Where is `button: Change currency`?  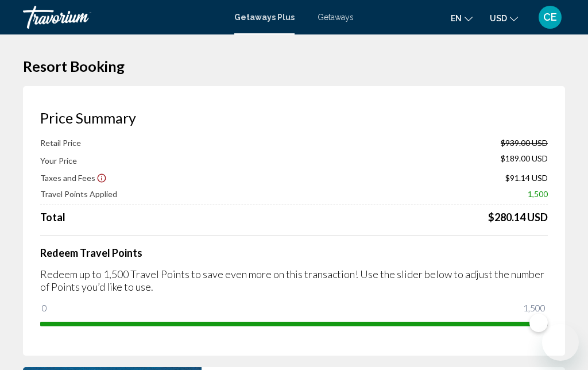 button: Change currency is located at coordinates (503, 18).